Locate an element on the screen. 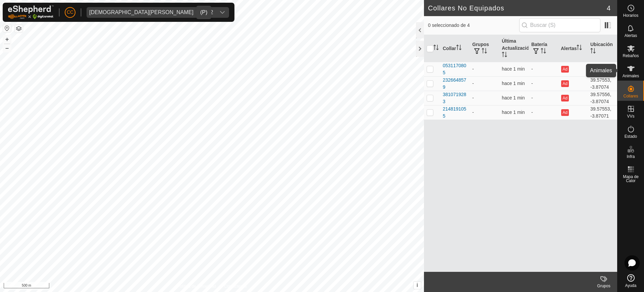 The image size is (644, 292). span: Horarios is located at coordinates (631, 15).